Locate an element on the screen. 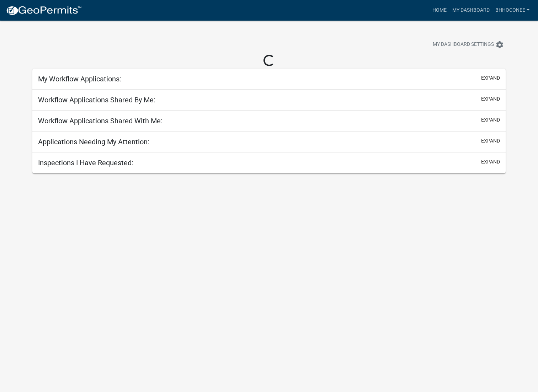  a: My Dashboard is located at coordinates (471, 11).